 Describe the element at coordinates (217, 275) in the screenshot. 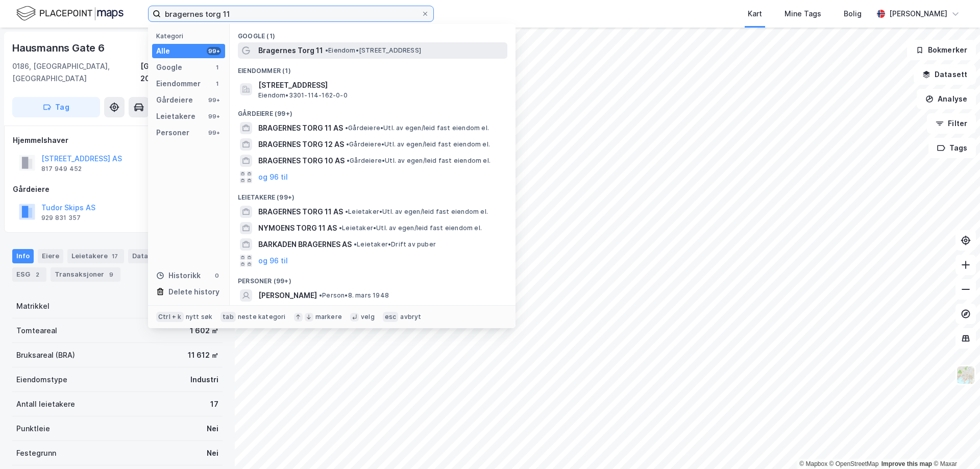

I see `div: 0` at that location.